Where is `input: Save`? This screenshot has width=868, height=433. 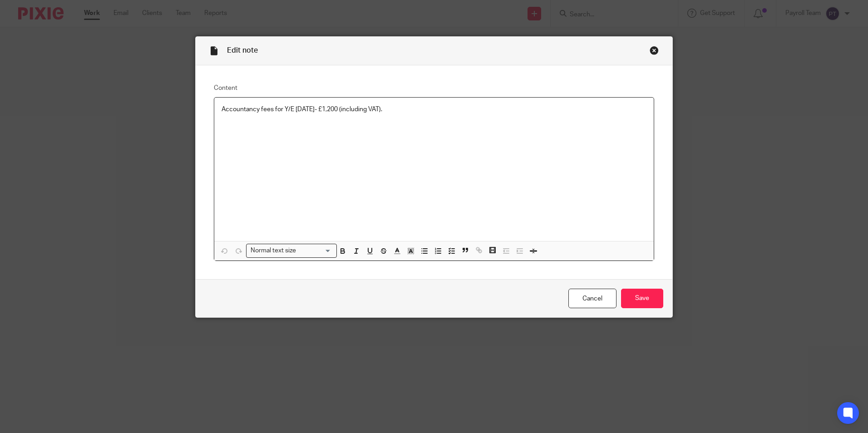 input: Save is located at coordinates (642, 298).